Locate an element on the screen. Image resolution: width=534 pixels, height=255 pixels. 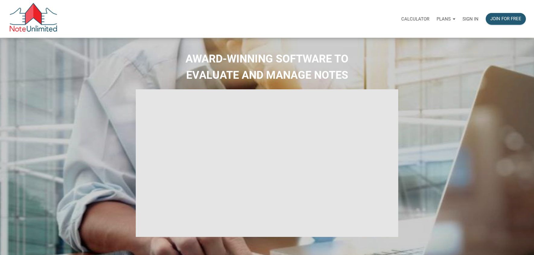
p: Sign in is located at coordinates (470, 19).